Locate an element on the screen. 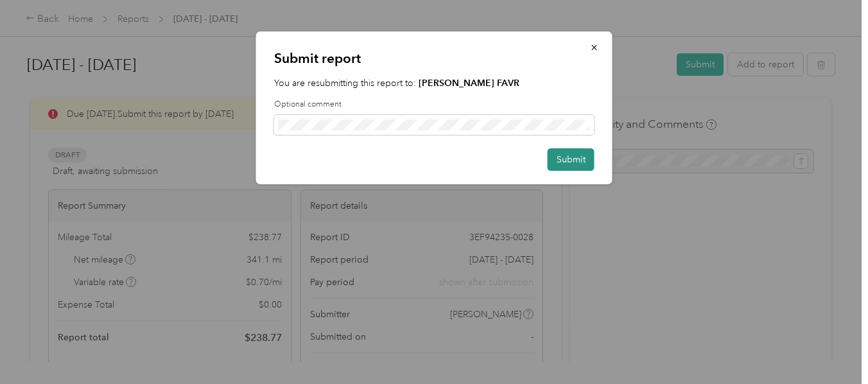  p: You are resubmitting this report to: is located at coordinates (434, 83).